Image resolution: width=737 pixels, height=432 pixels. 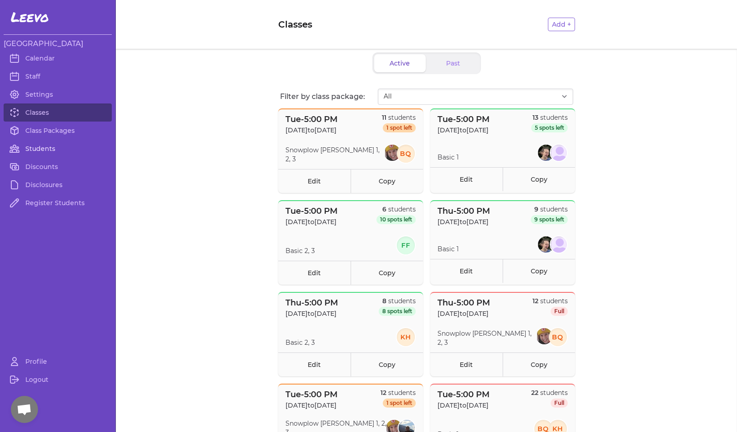 I want to click on span: 13, so click(x=535, y=118).